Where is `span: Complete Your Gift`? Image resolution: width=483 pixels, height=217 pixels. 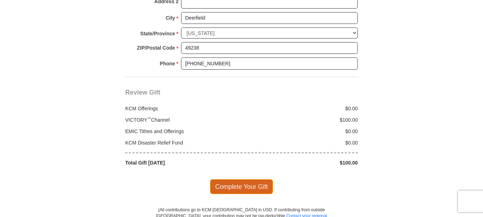 span: Complete Your Gift is located at coordinates (241, 187).